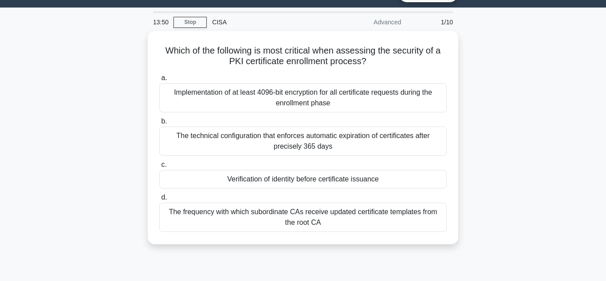  What do you see at coordinates (164, 121) in the screenshot?
I see `span: b.` at bounding box center [164, 121].